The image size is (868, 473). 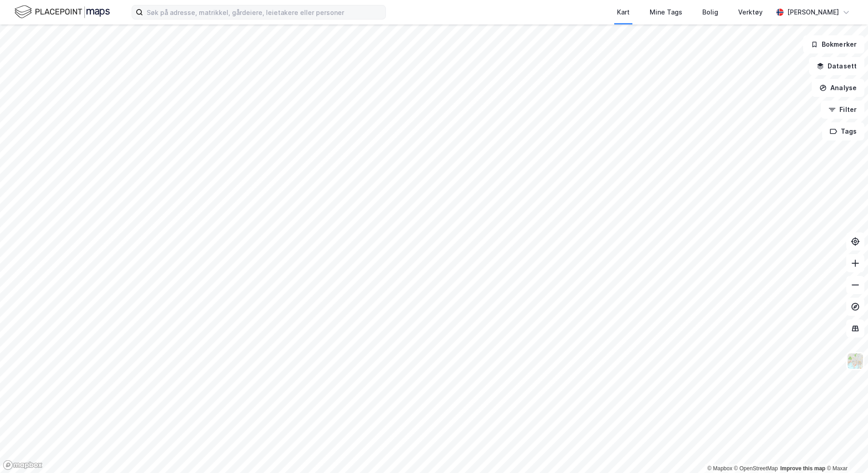 I want to click on img: logo.f888ab2527a4732fd821a326f86c7f29.svg, so click(x=62, y=11).